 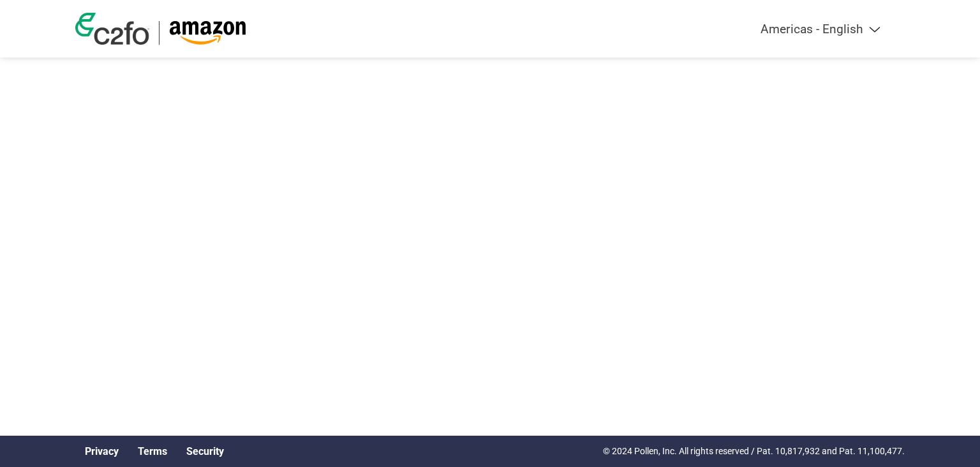 What do you see at coordinates (153, 451) in the screenshot?
I see `a: Terms` at bounding box center [153, 451].